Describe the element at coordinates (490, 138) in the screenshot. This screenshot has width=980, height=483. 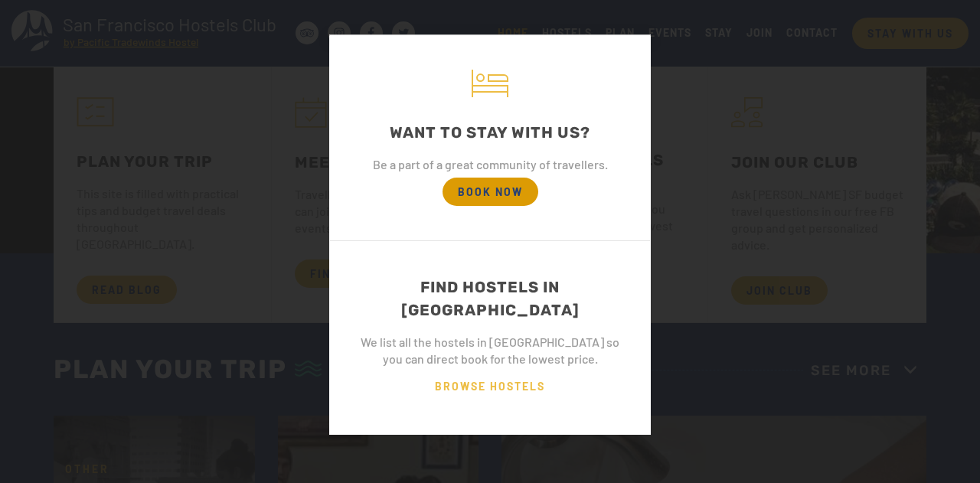
I see `a: WANT TO STAY WITH US? Be a part of a great community of travellers. BOOK NOW` at that location.